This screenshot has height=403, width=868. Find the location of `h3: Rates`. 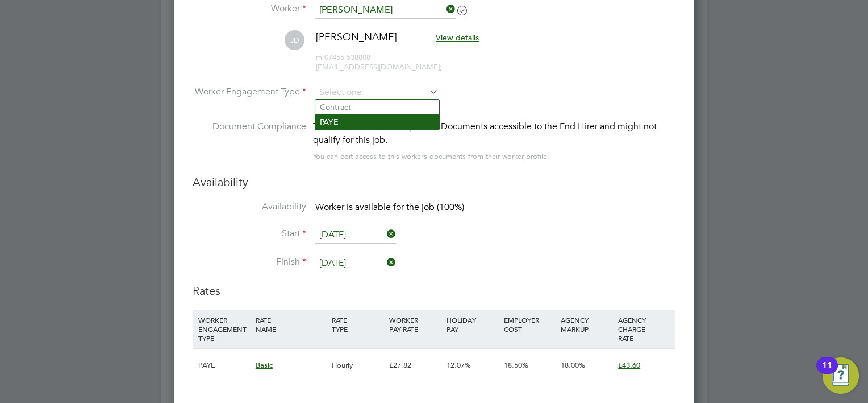

h3: Rates is located at coordinates (434, 290).